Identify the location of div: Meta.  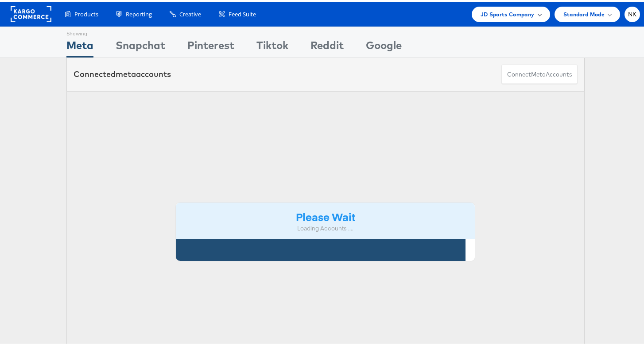
(80, 46).